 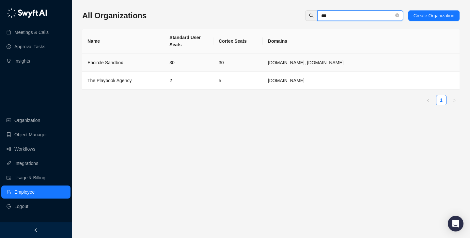 I want to click on span: logout, so click(x=9, y=207).